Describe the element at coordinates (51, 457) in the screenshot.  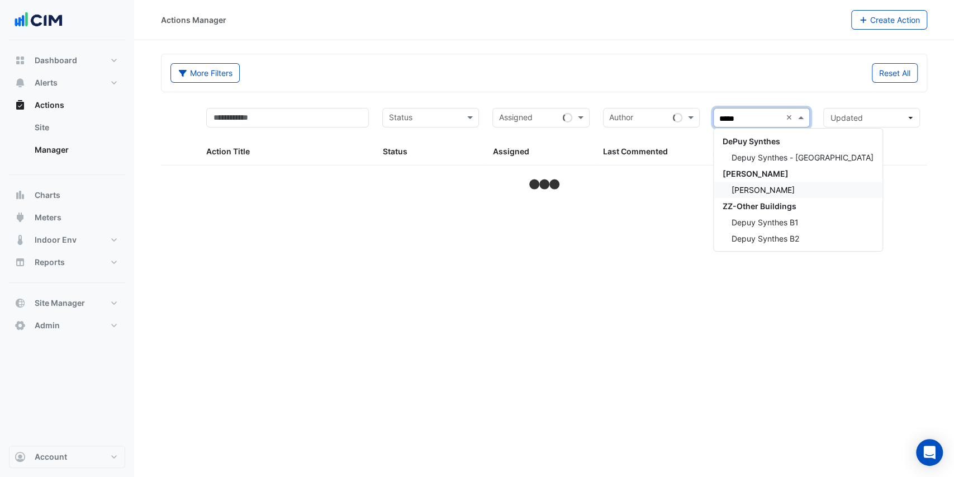
I see `span: Account` at that location.